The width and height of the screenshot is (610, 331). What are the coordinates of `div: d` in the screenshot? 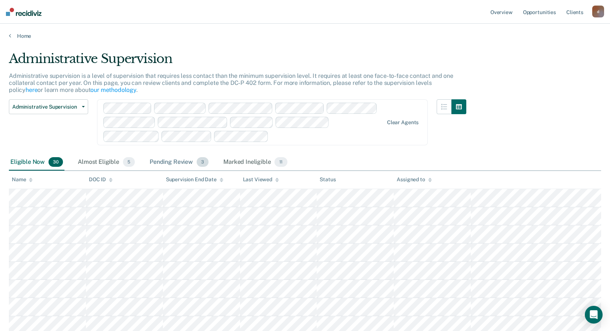 It's located at (598, 11).